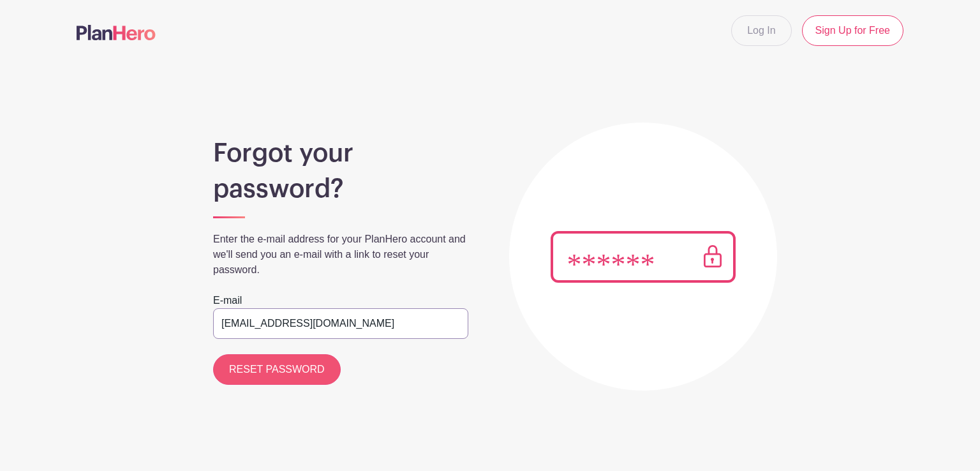  I want to click on a: Sign Up for Free, so click(852, 31).